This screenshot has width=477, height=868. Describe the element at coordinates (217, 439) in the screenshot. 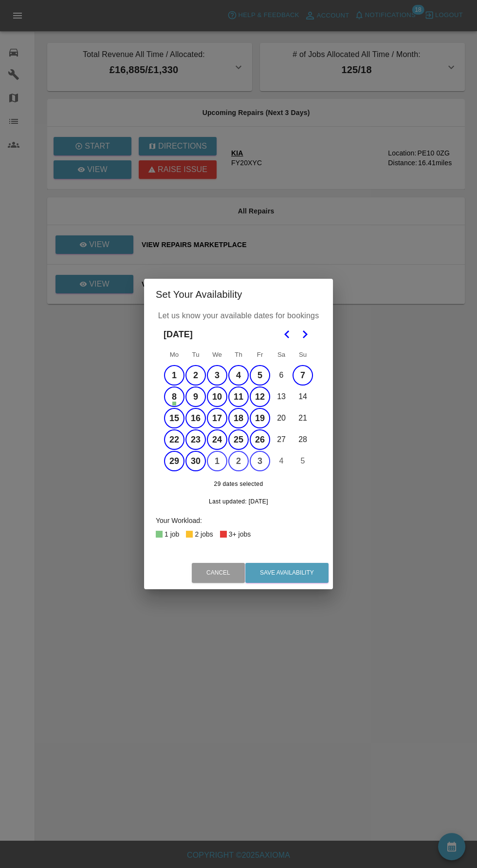

I see `button: Wednesday, September 24th, 2025, selected` at that location.